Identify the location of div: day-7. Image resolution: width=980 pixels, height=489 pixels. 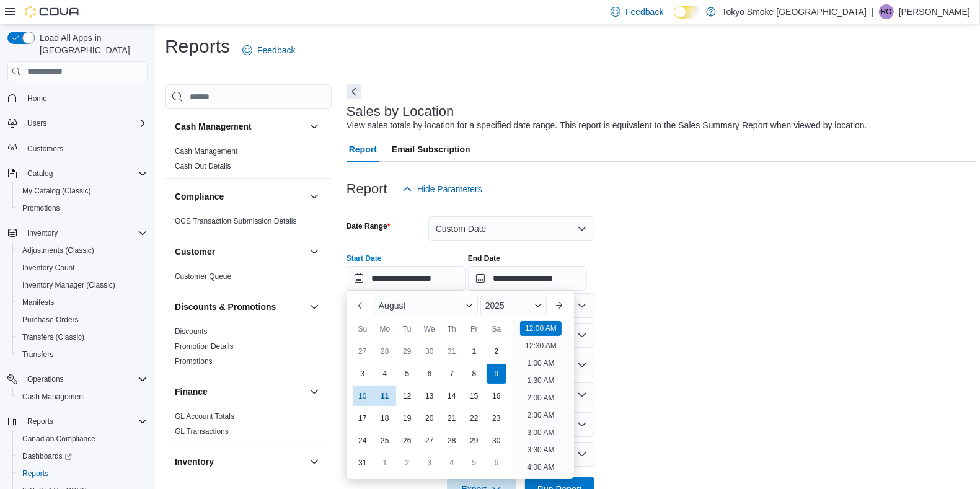
(452, 374).